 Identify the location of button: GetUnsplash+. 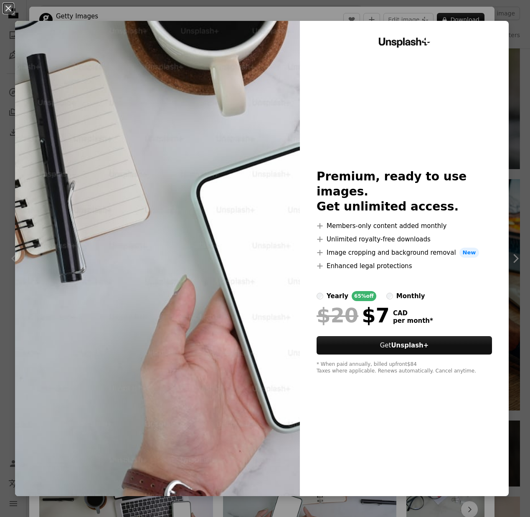
(404, 345).